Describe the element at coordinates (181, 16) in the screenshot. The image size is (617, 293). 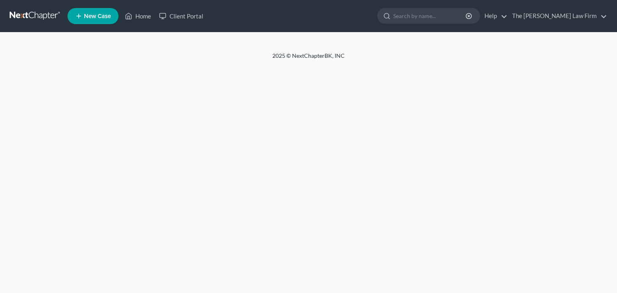
I see `a: Client Portal` at that location.